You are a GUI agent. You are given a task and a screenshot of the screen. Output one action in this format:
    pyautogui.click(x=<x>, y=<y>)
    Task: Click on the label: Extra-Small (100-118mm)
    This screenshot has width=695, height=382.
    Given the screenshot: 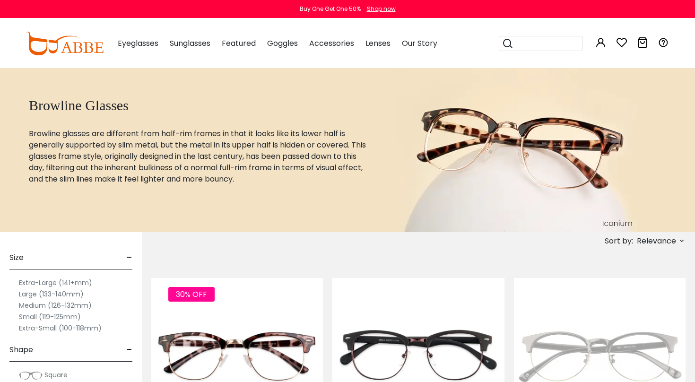 What is the action you would take?
    pyautogui.click(x=60, y=328)
    